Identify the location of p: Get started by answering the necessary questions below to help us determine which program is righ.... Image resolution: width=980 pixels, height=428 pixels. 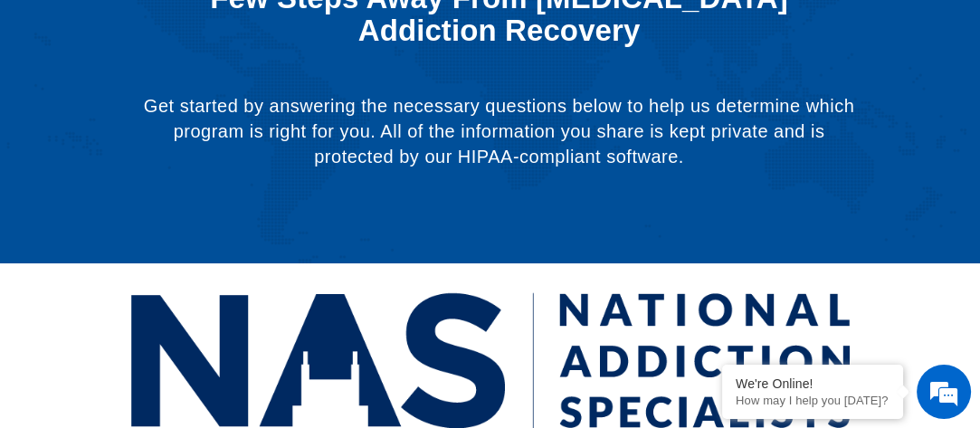
(499, 131).